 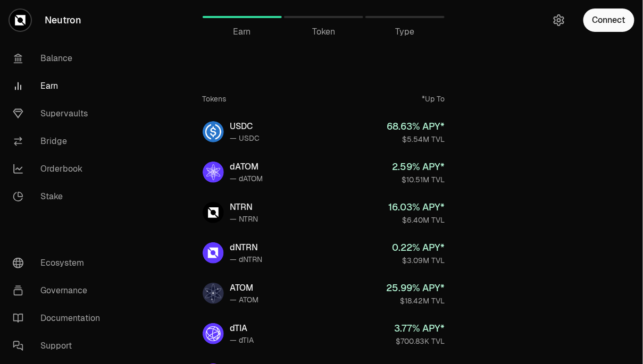 What do you see at coordinates (415, 126) in the screenshot?
I see `div: 68.63 % APY*` at bounding box center [415, 126].